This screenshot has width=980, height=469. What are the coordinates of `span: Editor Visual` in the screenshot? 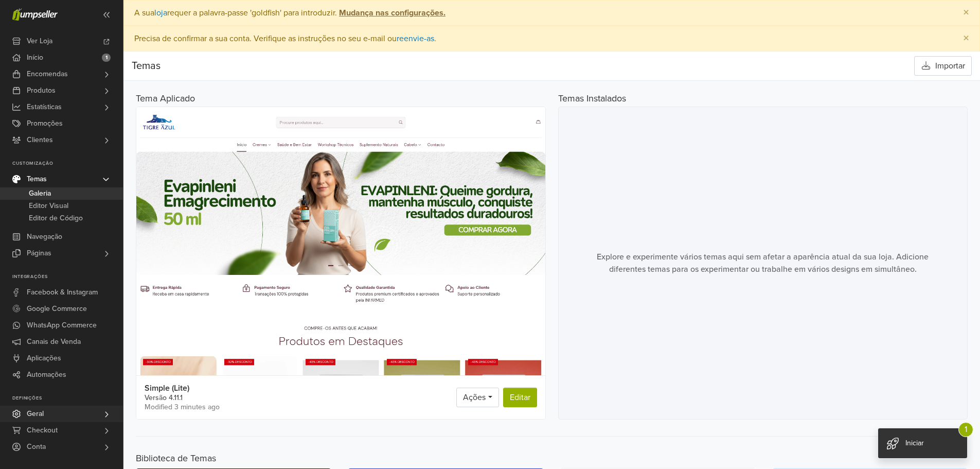 It's located at (48, 206).